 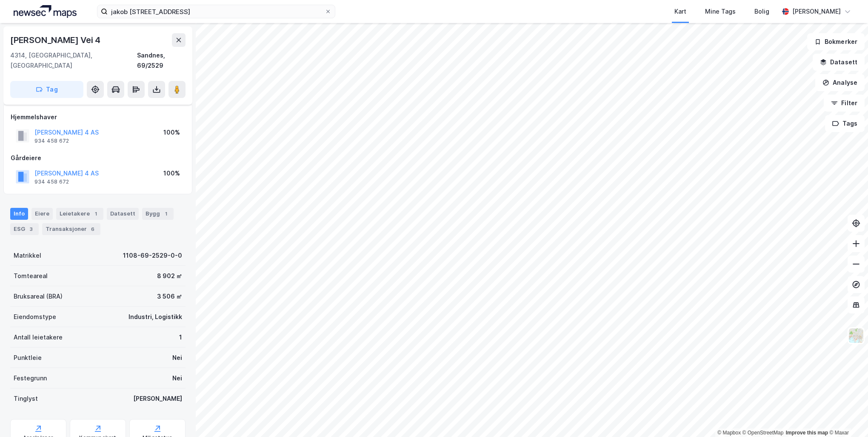 I want to click on div: Eiendomstype, so click(x=35, y=317).